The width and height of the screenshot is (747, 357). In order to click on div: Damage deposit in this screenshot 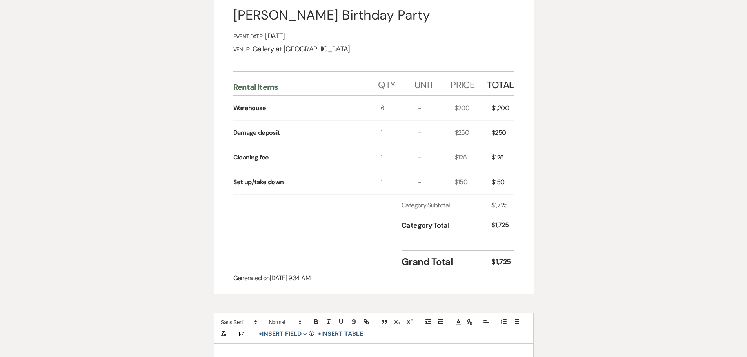, I will do `click(257, 133)`.